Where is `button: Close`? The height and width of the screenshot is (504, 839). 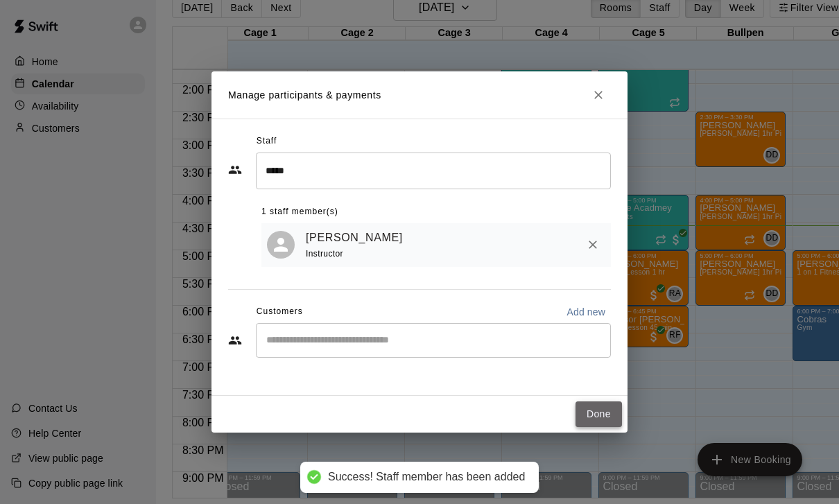
button: Close is located at coordinates (598, 95).